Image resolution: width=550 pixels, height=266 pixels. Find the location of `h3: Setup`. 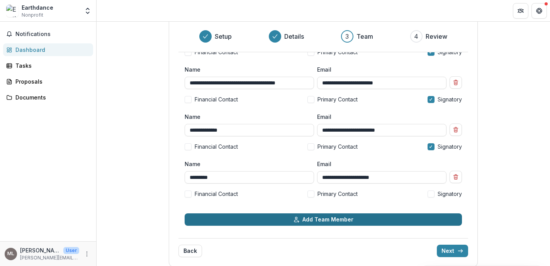

h3: Setup is located at coordinates (223, 36).